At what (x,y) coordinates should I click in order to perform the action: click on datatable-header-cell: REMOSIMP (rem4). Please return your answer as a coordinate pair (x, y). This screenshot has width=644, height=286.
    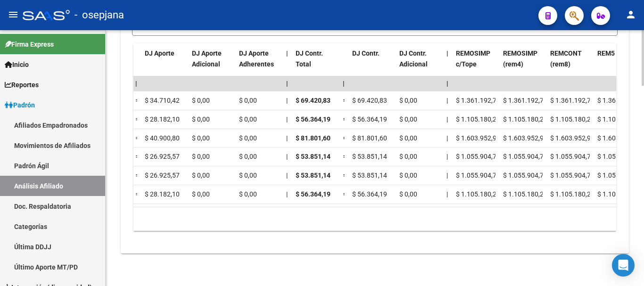
    Looking at the image, I should click on (523, 64).